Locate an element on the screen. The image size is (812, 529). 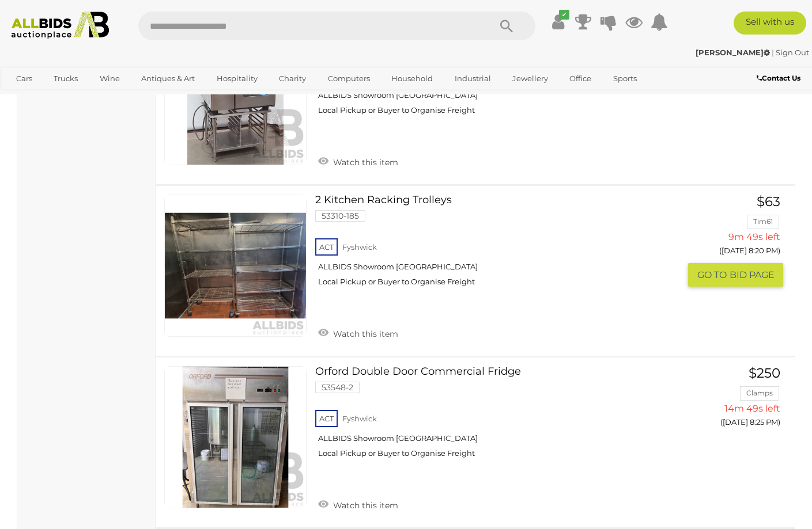
a: Cars is located at coordinates (24, 79).